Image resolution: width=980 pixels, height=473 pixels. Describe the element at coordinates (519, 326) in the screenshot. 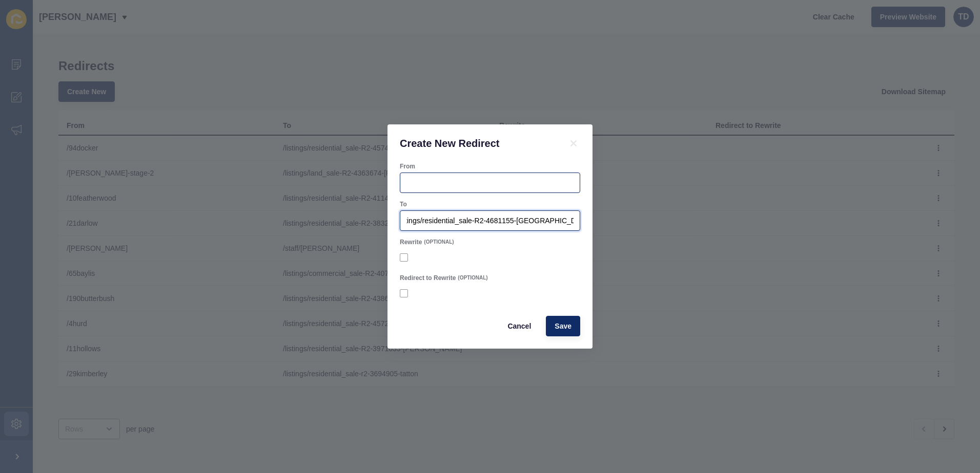

I see `button: Cancel` at that location.